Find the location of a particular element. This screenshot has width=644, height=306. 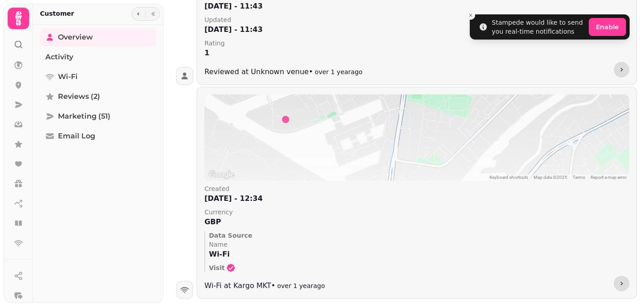

button: Keyboard shortcuts is located at coordinates (509, 177).